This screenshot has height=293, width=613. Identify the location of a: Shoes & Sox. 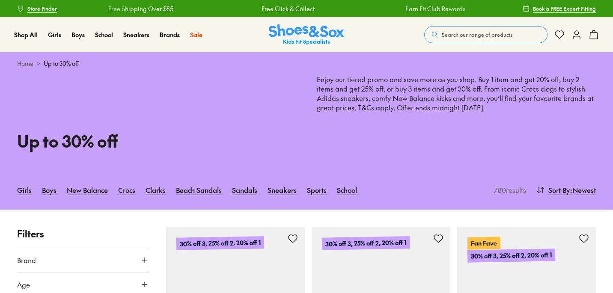
(307, 35).